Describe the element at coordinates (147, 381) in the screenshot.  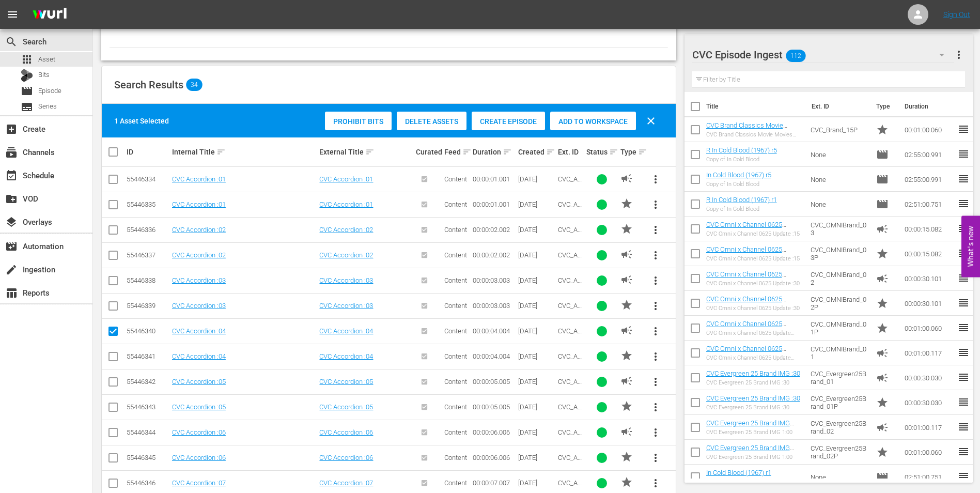
I see `div: 55446342` at that location.